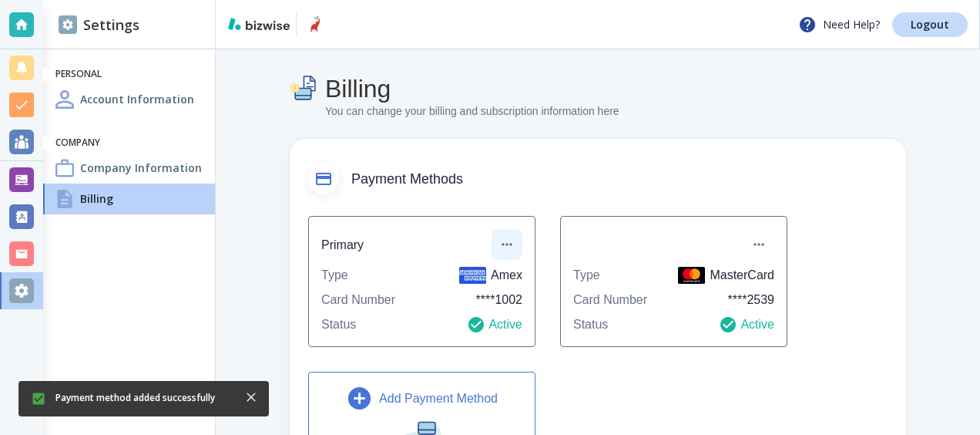  I want to click on p: Payment method added successfully, so click(135, 398).